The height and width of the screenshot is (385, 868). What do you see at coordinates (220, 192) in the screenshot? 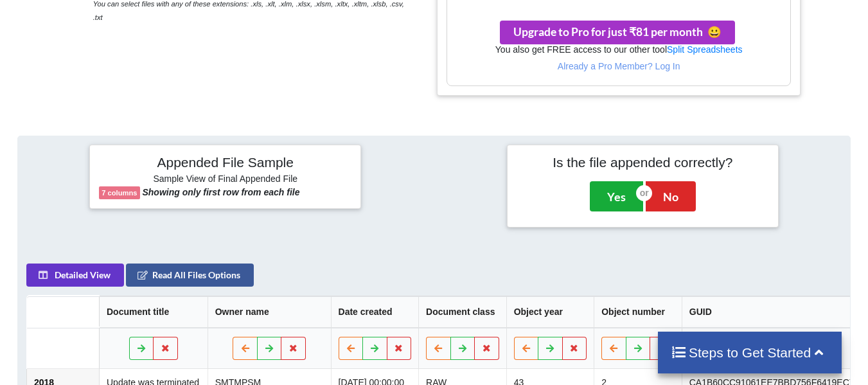
I see `b: Showing only first row from each file` at bounding box center [220, 192].